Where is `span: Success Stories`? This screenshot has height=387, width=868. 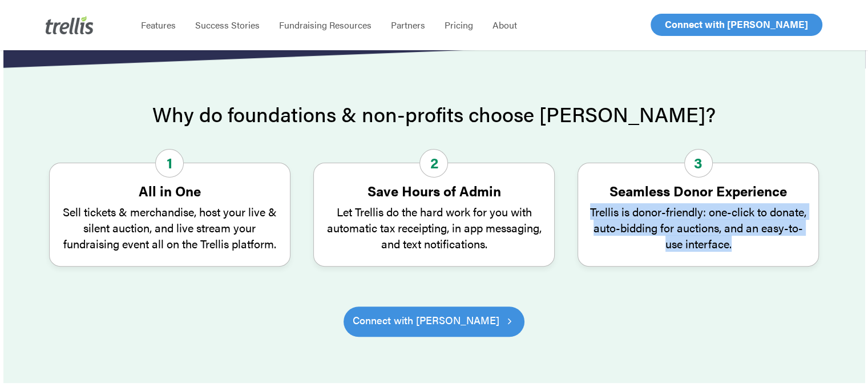 span: Success Stories is located at coordinates (227, 24).